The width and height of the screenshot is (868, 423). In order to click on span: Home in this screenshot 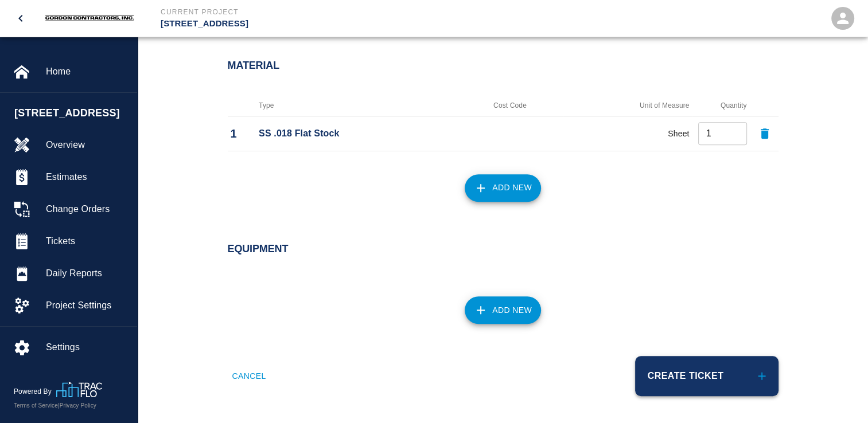, I will do `click(87, 72)`.